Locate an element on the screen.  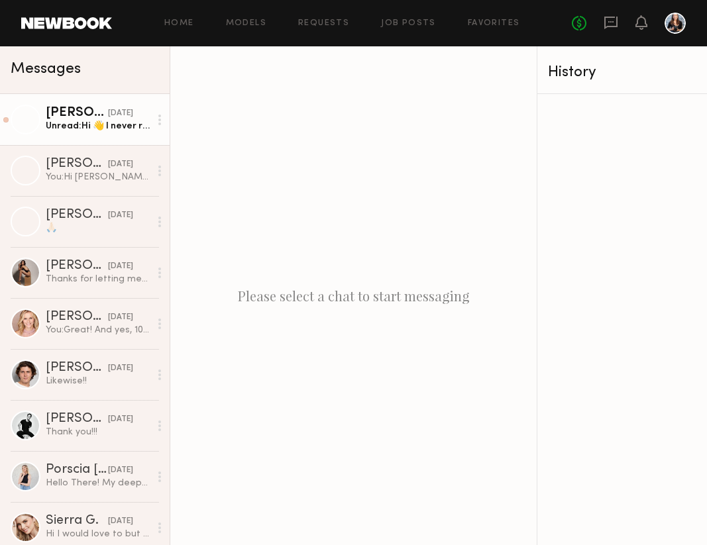
a: Job Posts is located at coordinates (408, 23).